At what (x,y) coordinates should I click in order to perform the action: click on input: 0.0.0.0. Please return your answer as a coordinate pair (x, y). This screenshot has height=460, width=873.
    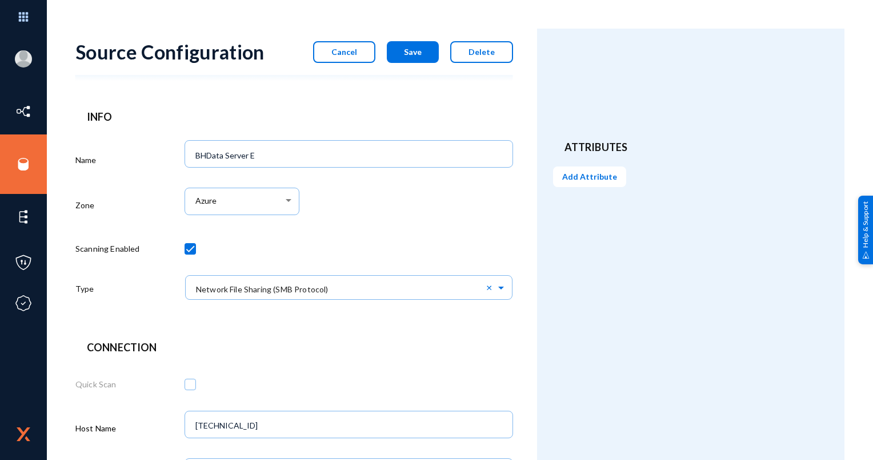
    Looking at the image, I should click on (351, 425).